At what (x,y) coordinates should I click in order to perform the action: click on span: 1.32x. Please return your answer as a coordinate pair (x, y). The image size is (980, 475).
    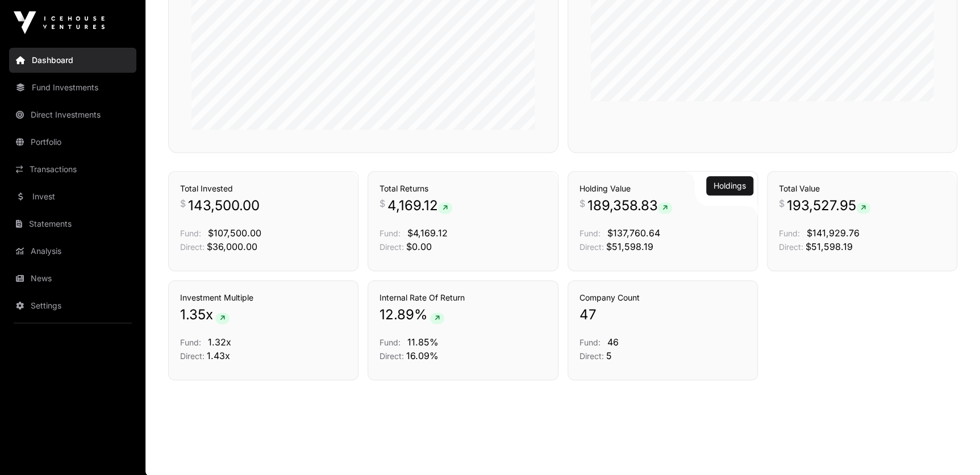
    Looking at the image, I should click on (219, 342).